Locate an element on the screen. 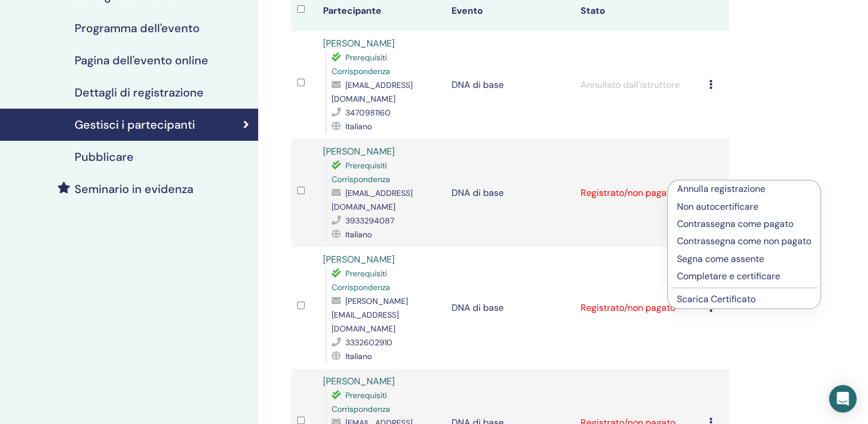 The width and height of the screenshot is (868, 424). span: 3332602910 is located at coordinates (369, 342).